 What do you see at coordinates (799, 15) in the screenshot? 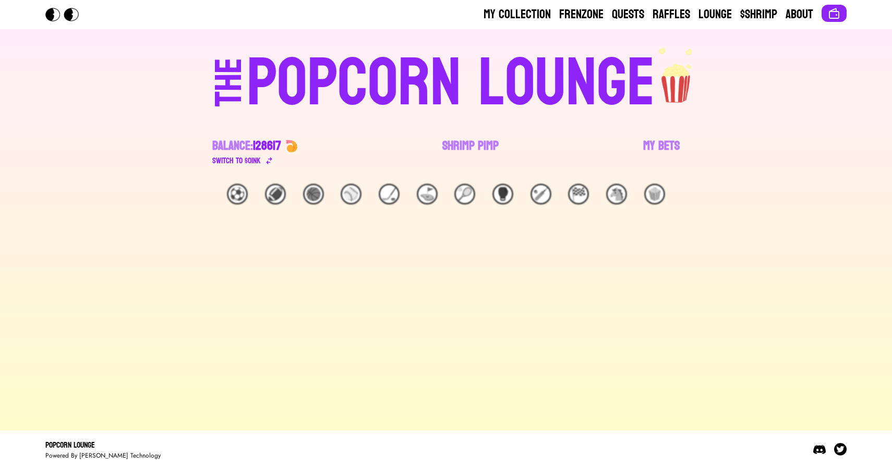
I see `a: About` at bounding box center [799, 15].